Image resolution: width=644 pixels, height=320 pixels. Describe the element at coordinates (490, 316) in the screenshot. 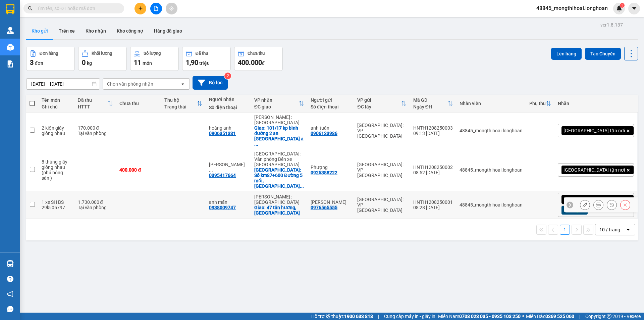

I see `strong: 0708 023 035 - 0935 103 250` at that location.